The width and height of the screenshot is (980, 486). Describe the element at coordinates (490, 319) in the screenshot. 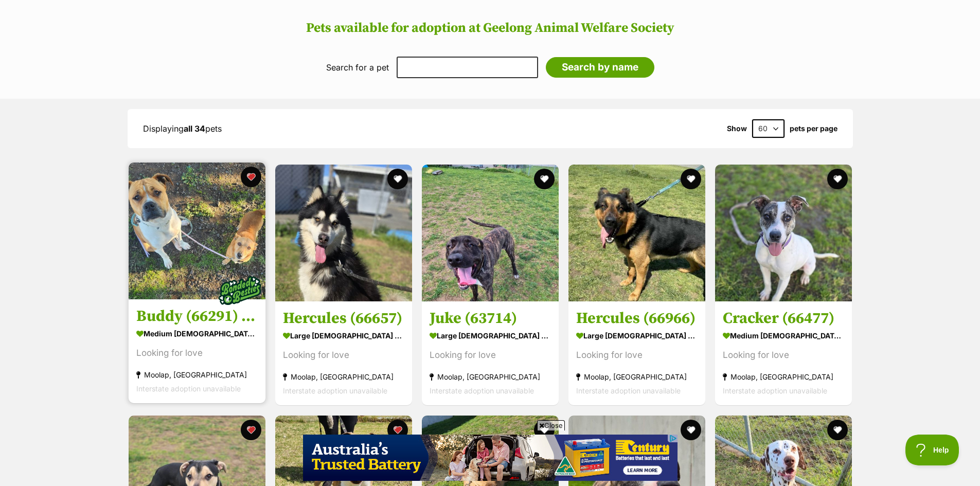

I see `h3: Juke (63714)` at that location.